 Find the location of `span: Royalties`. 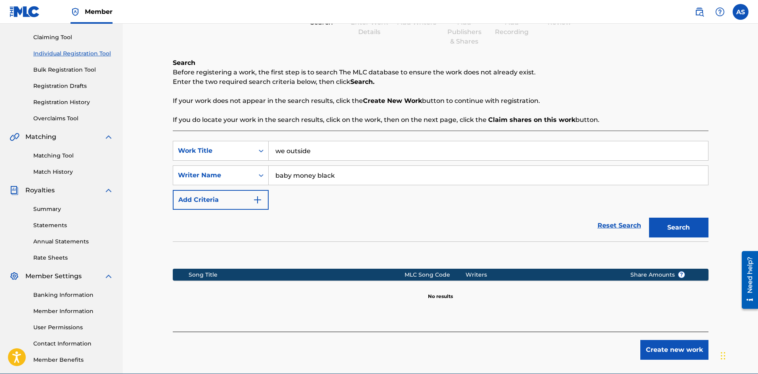

span: Royalties is located at coordinates (40, 191).